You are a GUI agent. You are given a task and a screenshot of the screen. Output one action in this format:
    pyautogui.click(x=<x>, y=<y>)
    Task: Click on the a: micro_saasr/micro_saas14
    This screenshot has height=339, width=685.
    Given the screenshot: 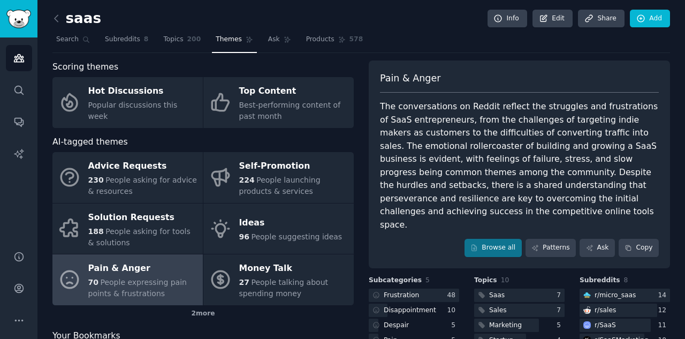 What is the action you would take?
    pyautogui.click(x=625, y=295)
    